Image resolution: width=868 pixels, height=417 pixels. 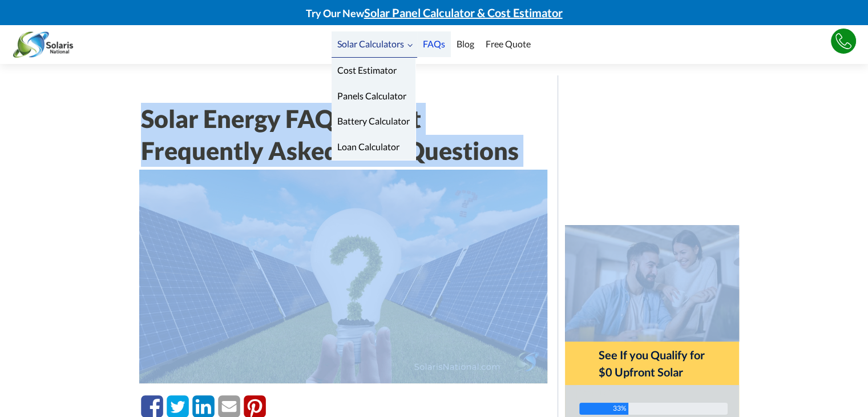 What do you see at coordinates (508, 44) in the screenshot?
I see `a: Free Quote` at bounding box center [508, 44].